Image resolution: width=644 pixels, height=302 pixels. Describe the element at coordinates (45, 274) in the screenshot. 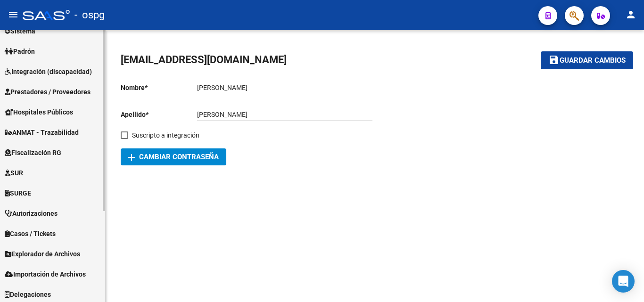

I see `span: Importación de Archivos` at that location.